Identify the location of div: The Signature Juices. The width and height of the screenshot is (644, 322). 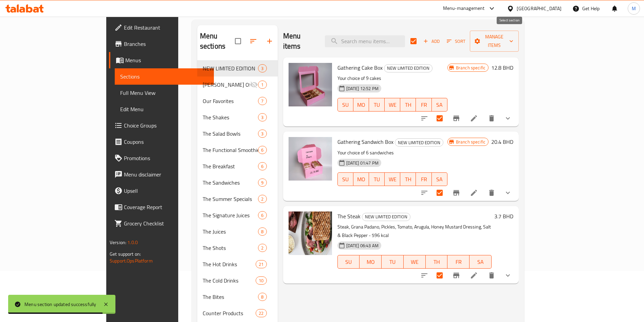
(231, 215).